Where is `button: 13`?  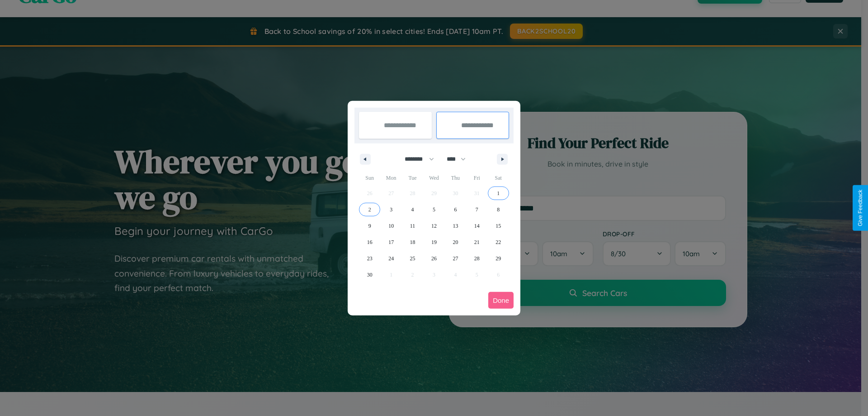 button: 13 is located at coordinates (456, 226).